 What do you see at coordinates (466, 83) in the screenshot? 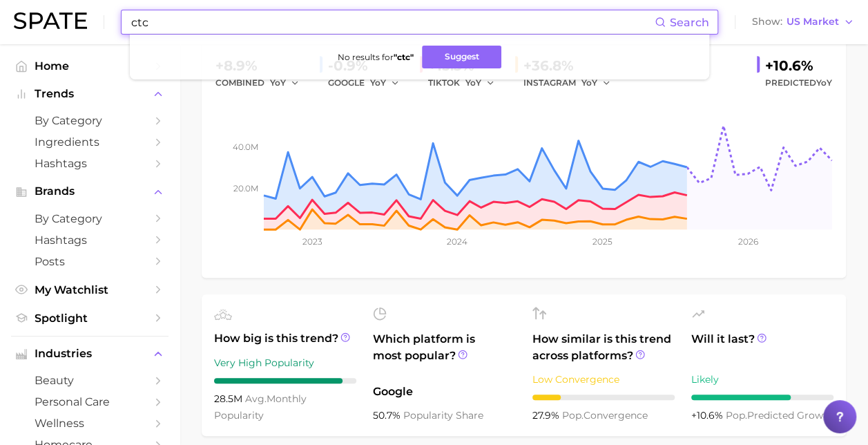
I see `div: TIKTOK` at bounding box center [466, 83].